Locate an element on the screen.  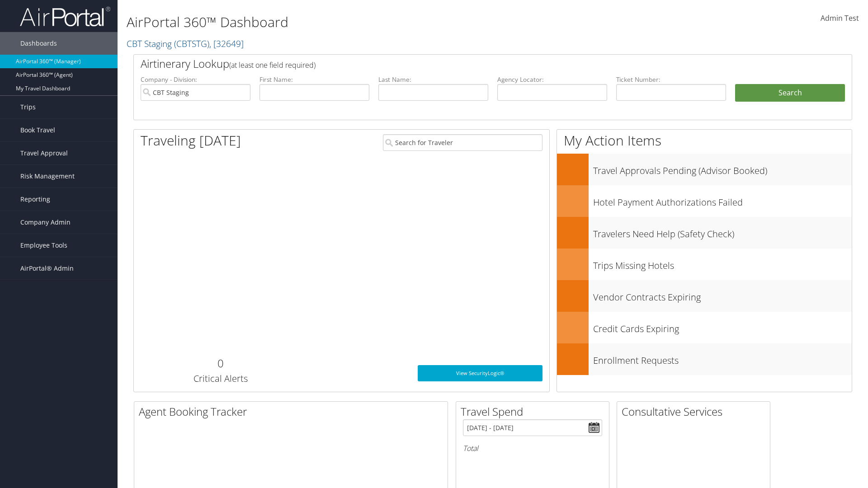
a: Enrollment Requests is located at coordinates (704, 359).